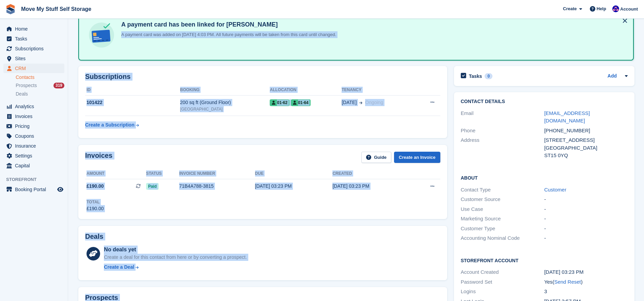  I want to click on span: Tasks, so click(35, 39).